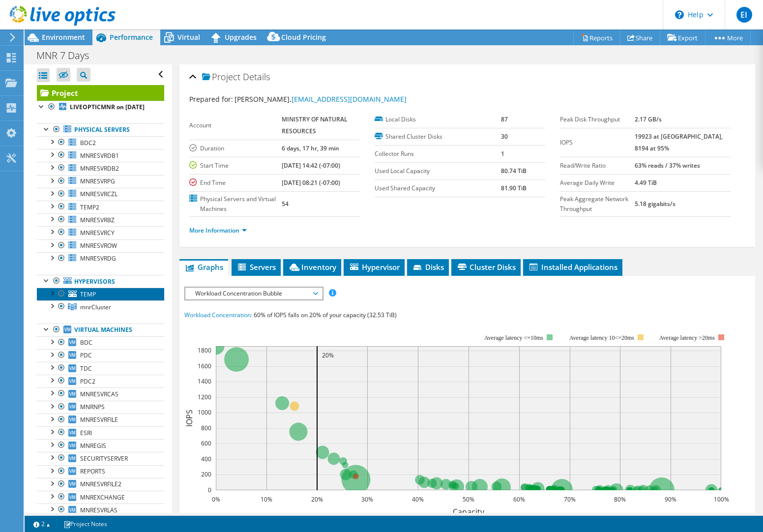 Image resolution: width=763 pixels, height=532 pixels. What do you see at coordinates (648, 119) in the screenshot?
I see `b: 2.17 GB/s` at bounding box center [648, 119].